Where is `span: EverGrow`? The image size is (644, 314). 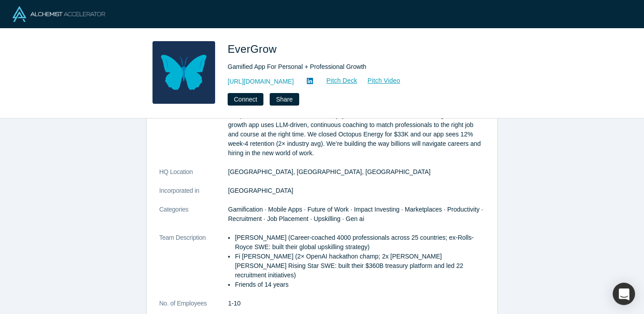
span: EverGrow is located at coordinates (254, 49).